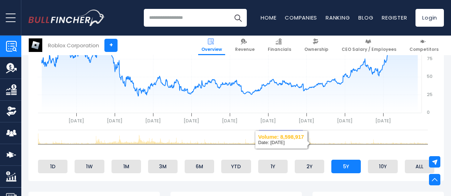  Describe the element at coordinates (280, 45) in the screenshot. I see `a: Financials` at that location.